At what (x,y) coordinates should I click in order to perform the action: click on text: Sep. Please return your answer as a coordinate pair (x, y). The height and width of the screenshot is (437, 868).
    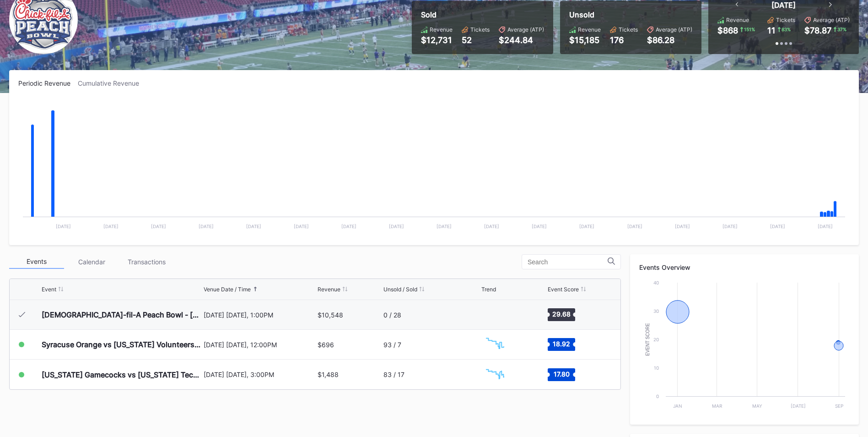
    Looking at the image, I should click on (839, 405).